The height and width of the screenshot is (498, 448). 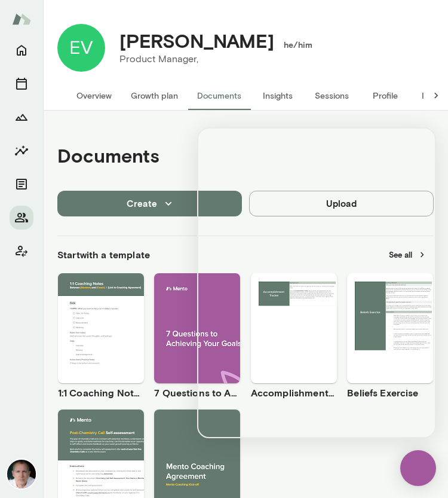 What do you see at coordinates (298, 45) in the screenshot?
I see `h6: he/him` at bounding box center [298, 45].